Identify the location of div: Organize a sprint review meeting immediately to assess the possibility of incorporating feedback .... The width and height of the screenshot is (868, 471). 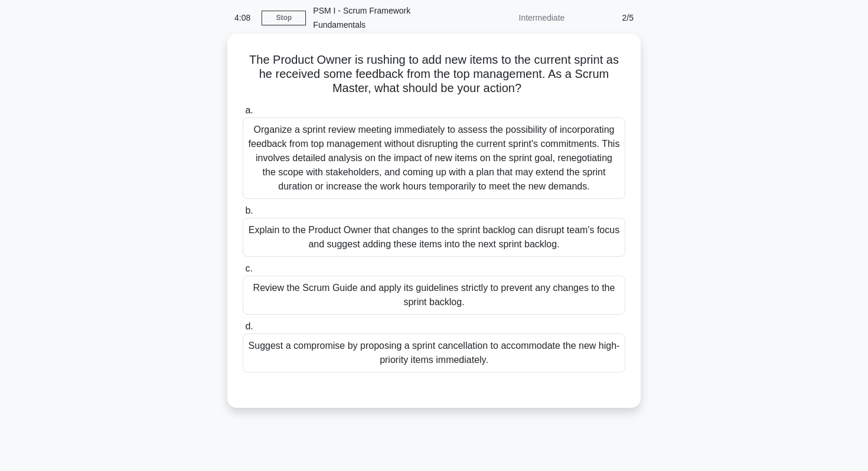
(434, 159).